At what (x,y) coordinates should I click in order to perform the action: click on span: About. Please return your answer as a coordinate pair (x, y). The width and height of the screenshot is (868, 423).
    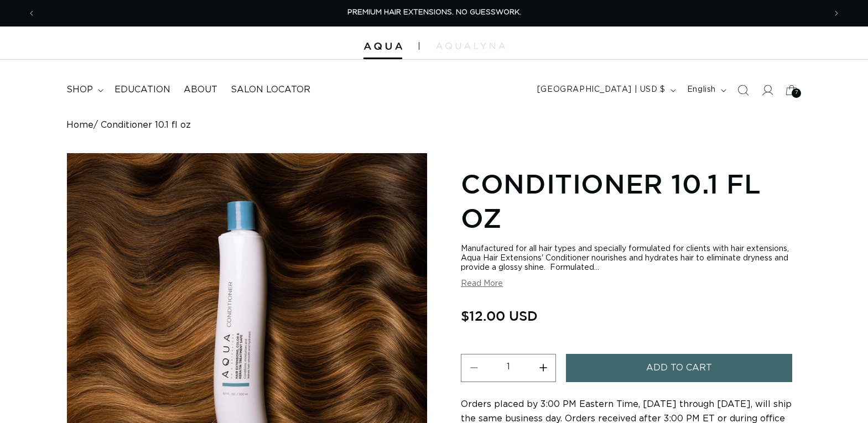
    Looking at the image, I should click on (200, 90).